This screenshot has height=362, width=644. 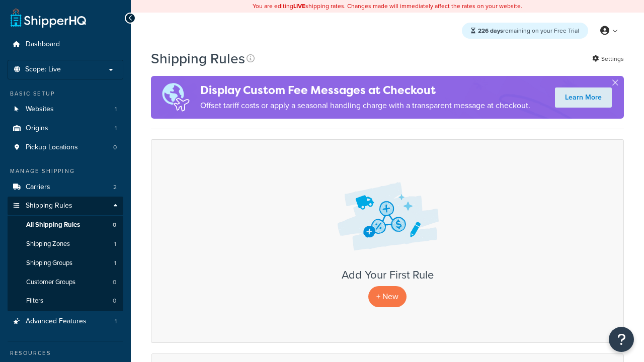 I want to click on li: Shipping Groups, so click(x=65, y=263).